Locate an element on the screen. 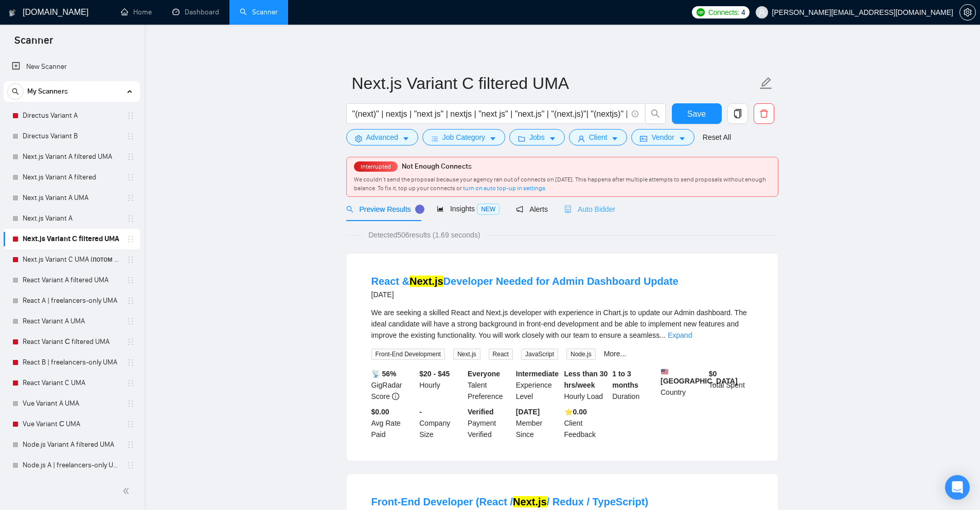 This screenshot has height=510, width=980. span: We are seeking a skilled React and Next.js developer with experience in Chart.js to update our Ad... is located at coordinates (559, 324).